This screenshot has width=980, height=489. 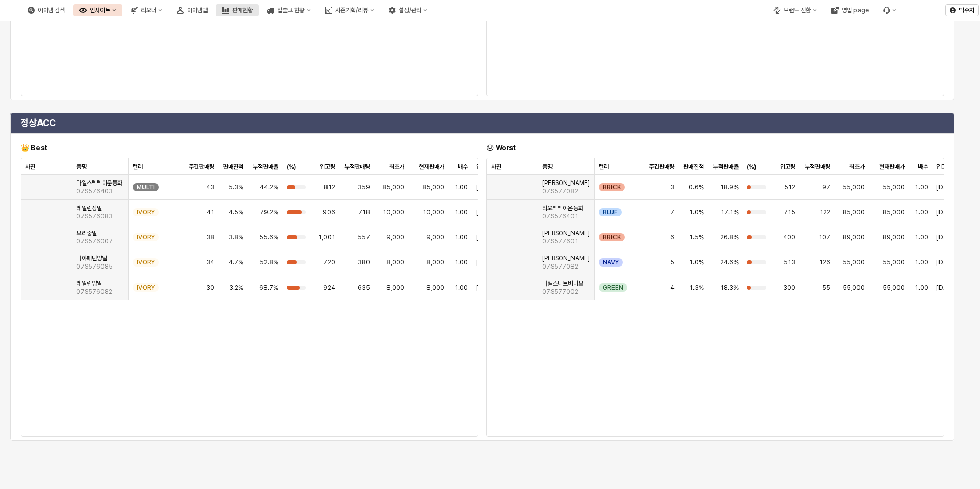 What do you see at coordinates (327, 237) in the screenshot?
I see `span: 1,001` at bounding box center [327, 237].